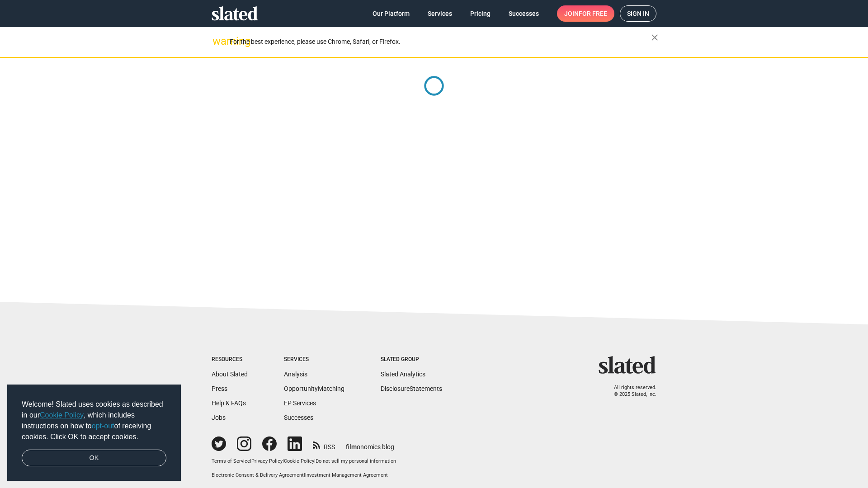 This screenshot has width=868, height=488. I want to click on a: Slated Analytics, so click(403, 374).